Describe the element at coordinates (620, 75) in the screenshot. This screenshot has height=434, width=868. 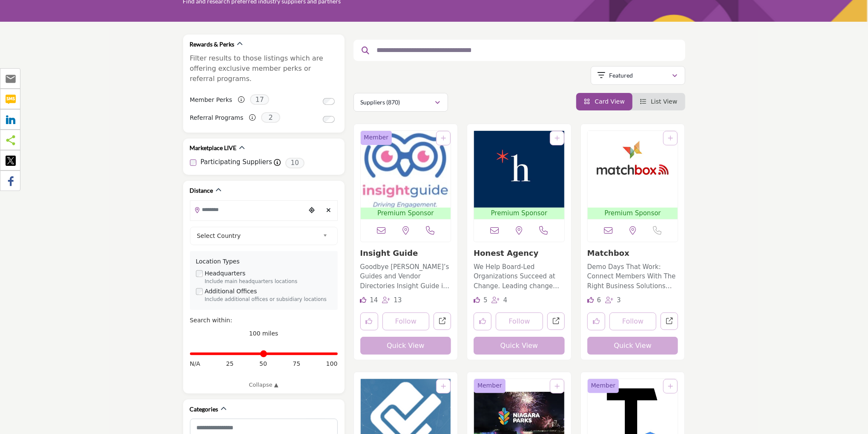
I see `p: Featured` at that location.